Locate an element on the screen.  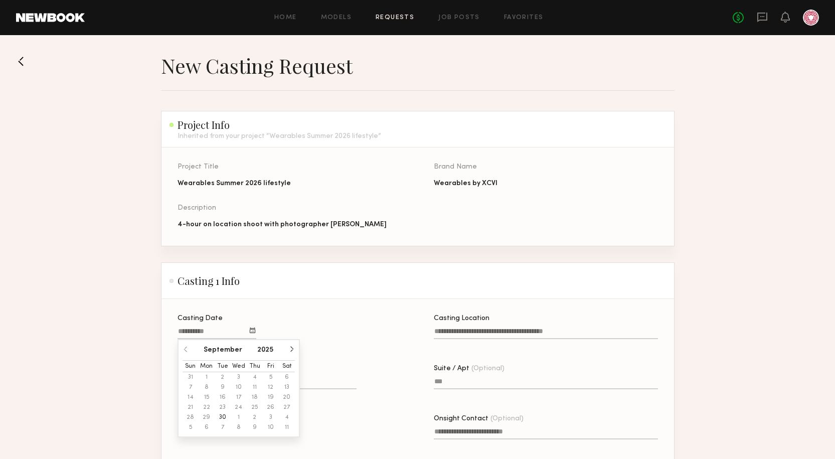
button: 31 is located at coordinates (191, 377).